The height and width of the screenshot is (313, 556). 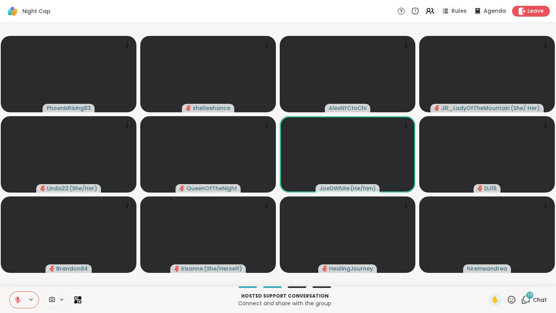 I want to click on span: ( She/ Her ), so click(x=526, y=108).